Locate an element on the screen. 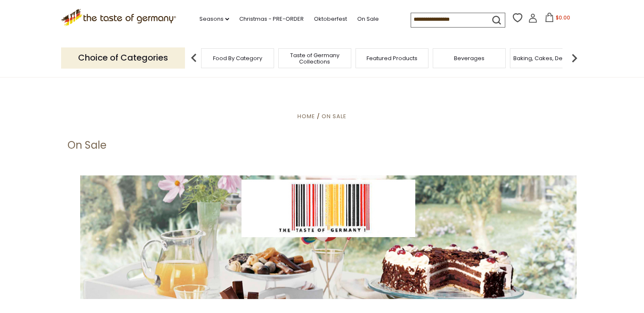 This screenshot has width=644, height=313. span: $0.00 is located at coordinates (563, 17).